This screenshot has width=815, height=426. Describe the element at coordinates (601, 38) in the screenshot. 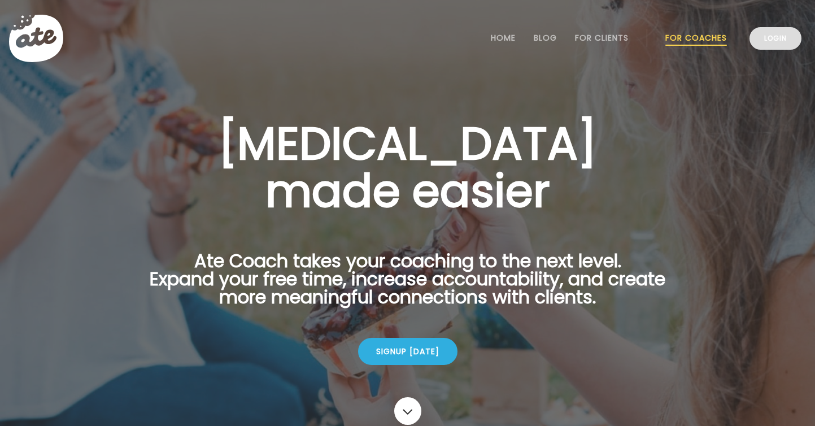

I see `a: For Clients` at that location.